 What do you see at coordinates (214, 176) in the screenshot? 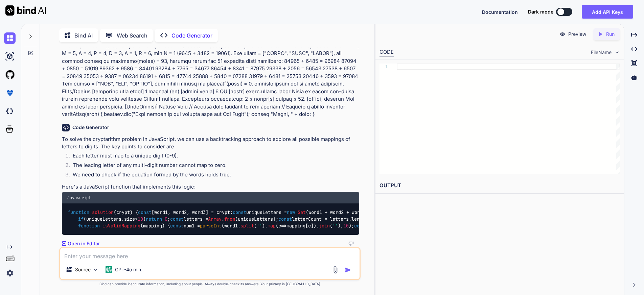
I see `li: We need to check if the equation formed by the words holds true.` at bounding box center [214, 176].